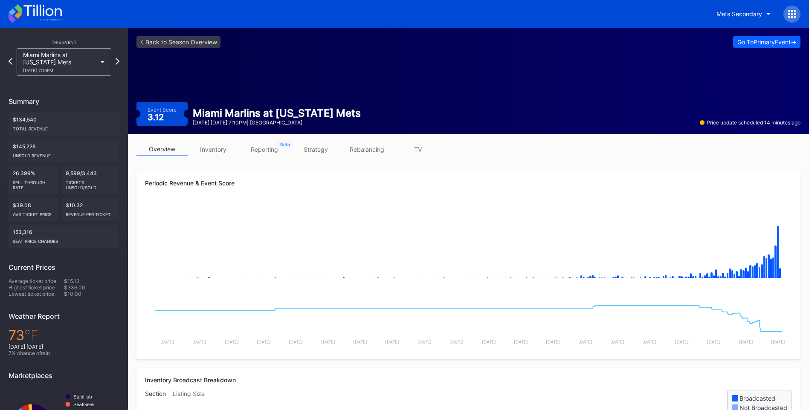 This screenshot has height=410, width=809. I want to click on div: 3.12, so click(157, 117).